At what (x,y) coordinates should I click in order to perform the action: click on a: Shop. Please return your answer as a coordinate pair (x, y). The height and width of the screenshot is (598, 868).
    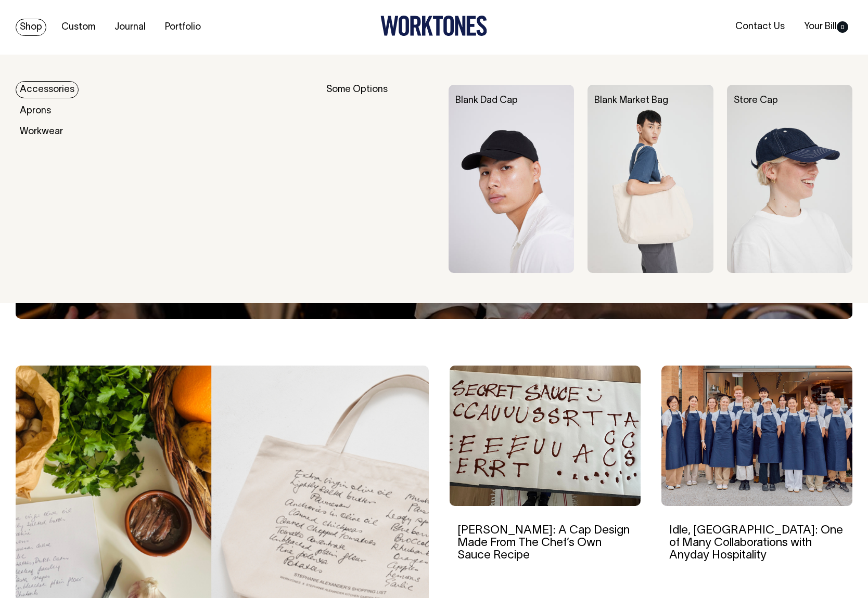
    Looking at the image, I should click on (31, 27).